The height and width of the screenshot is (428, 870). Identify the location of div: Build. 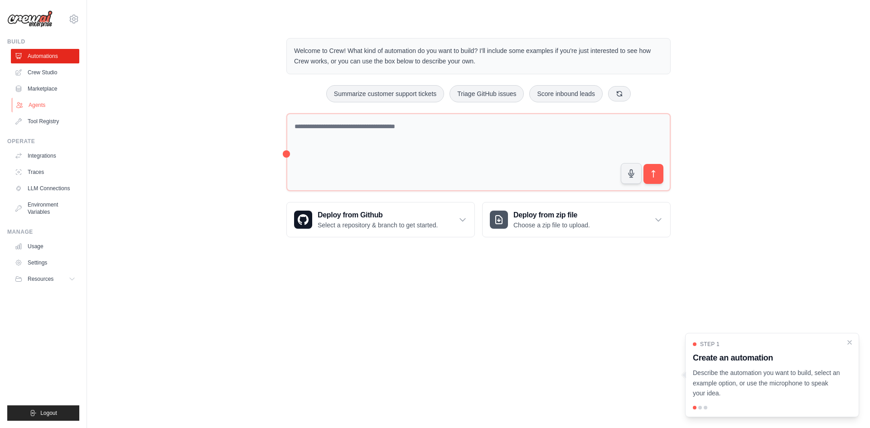
(43, 42).